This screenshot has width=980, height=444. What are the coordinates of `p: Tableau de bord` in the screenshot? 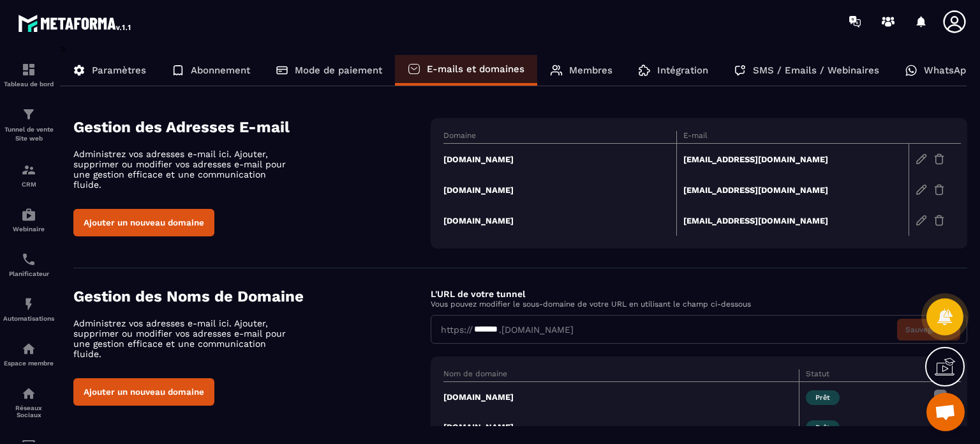 It's located at (28, 84).